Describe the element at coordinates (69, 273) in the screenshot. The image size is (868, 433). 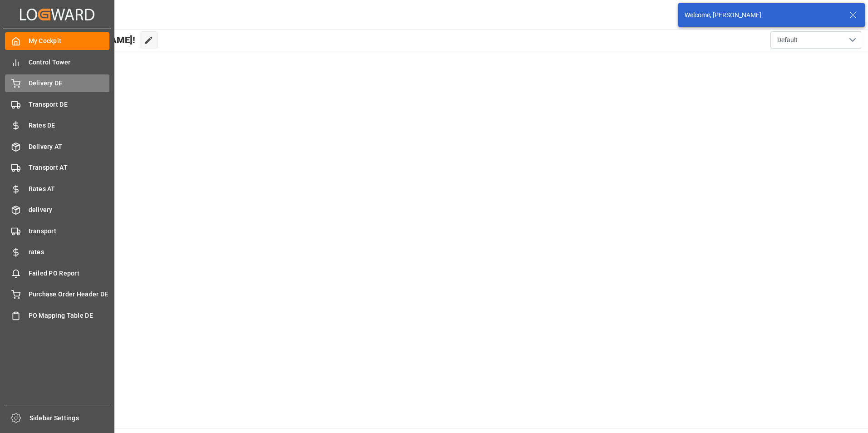
I see `span: Failed PO Report` at that location.